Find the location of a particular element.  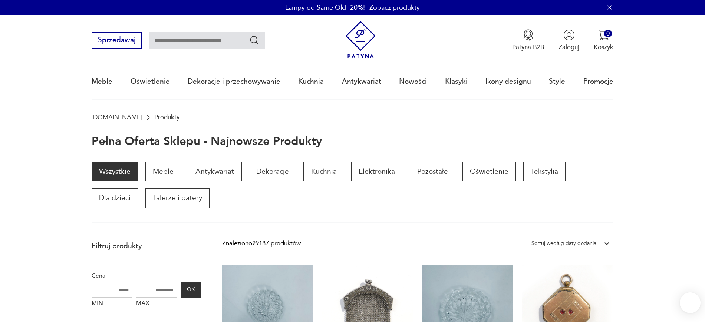

h1: Pełna oferta sklepu - najnowsze produkty is located at coordinates (206, 142).